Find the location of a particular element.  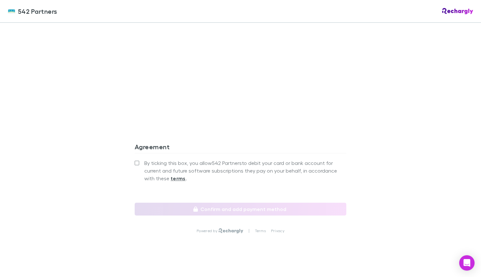

a: Terms is located at coordinates (260, 231).